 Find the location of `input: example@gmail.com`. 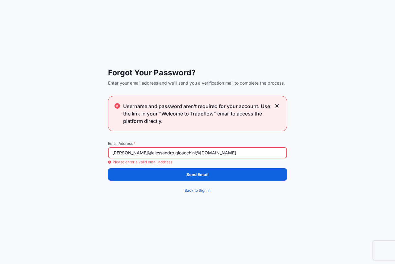

input: example@gmail.com is located at coordinates (198, 153).